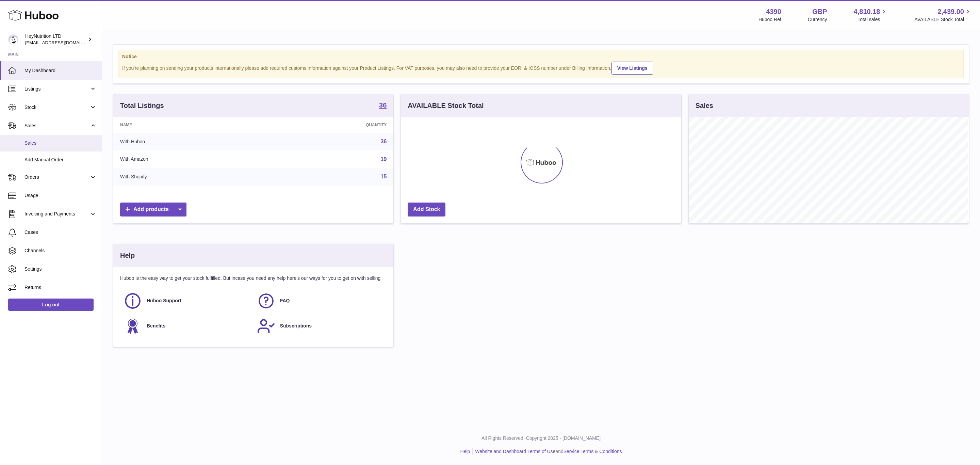 The height and width of the screenshot is (465, 980). I want to click on span: 4,810.18, so click(867, 12).